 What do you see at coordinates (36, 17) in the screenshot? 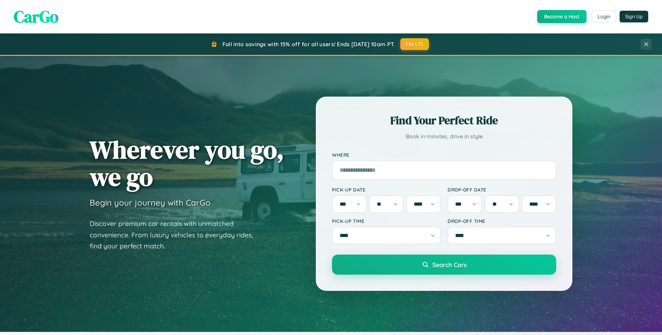
I see `span: CarGo` at bounding box center [36, 17].